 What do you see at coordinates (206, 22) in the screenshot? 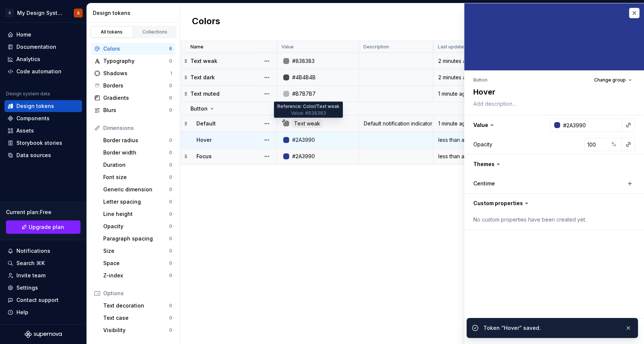
I see `h2: Colors` at bounding box center [206, 22].